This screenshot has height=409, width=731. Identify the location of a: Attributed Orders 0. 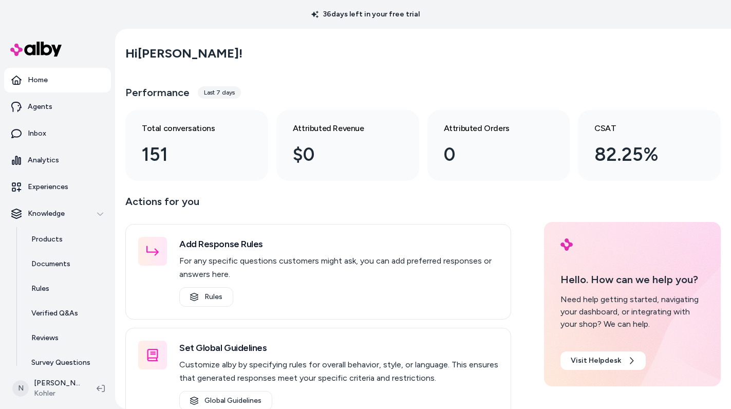
(499, 145).